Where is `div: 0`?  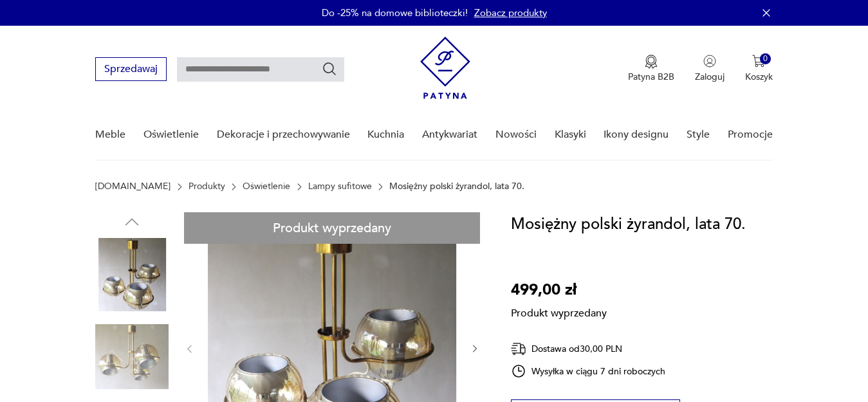 div: 0 is located at coordinates (765, 59).